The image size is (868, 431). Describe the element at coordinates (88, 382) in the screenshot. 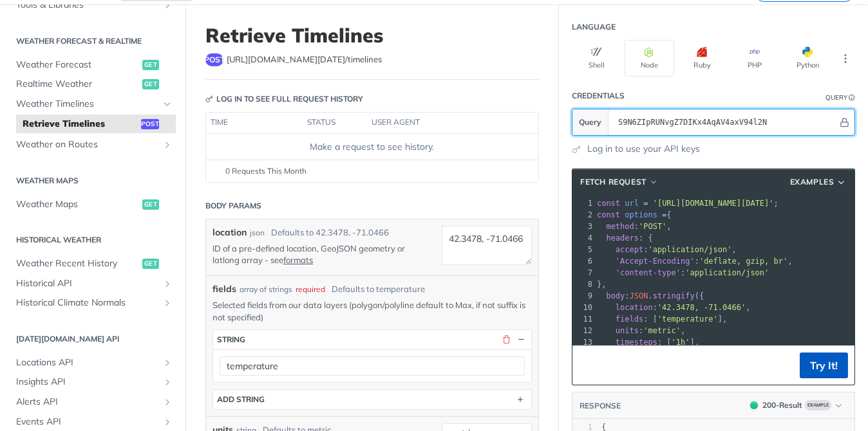

I see `span: Insights API` at that location.